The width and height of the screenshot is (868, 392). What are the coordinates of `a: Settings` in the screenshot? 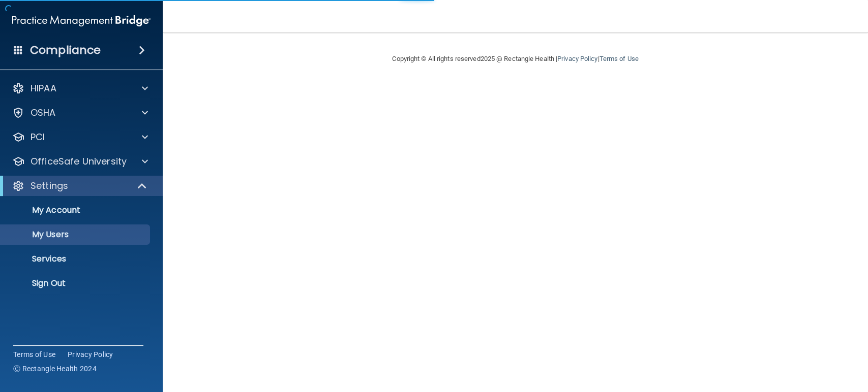 It's located at (80, 186).